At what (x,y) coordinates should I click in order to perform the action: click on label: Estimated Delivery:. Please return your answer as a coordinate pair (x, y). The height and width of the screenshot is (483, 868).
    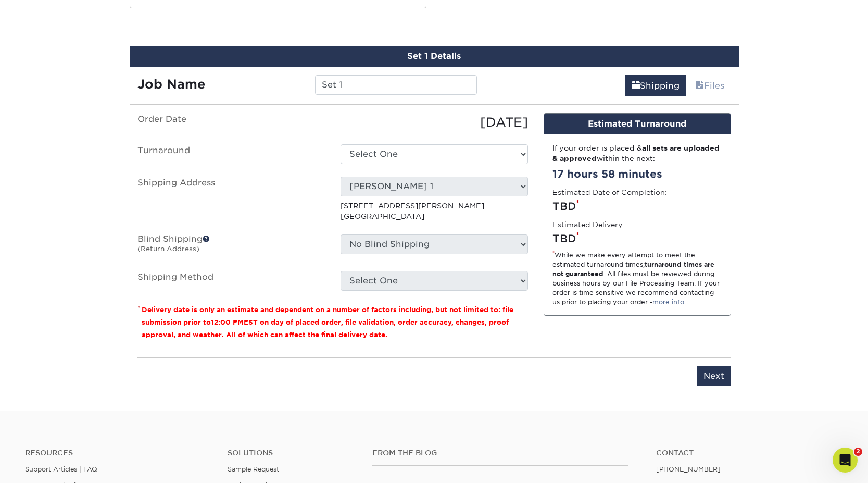
    Looking at the image, I should click on (588, 224).